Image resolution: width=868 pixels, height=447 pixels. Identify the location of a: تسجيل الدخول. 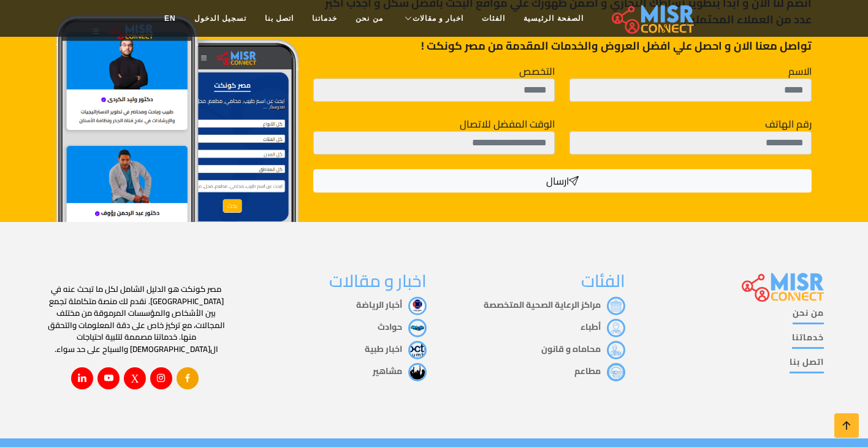
(220, 18).